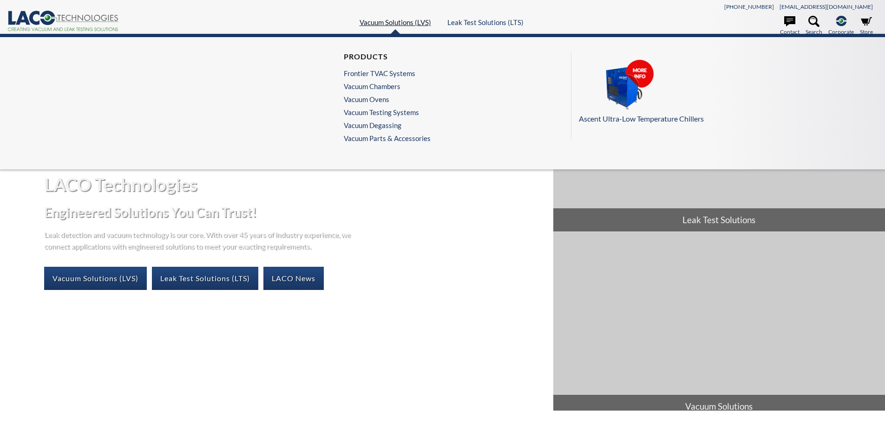 This screenshot has height=431, width=885. Describe the element at coordinates (625, 85) in the screenshot. I see `img: Ascent_Chillers_Pods__LVS_.png` at that location.